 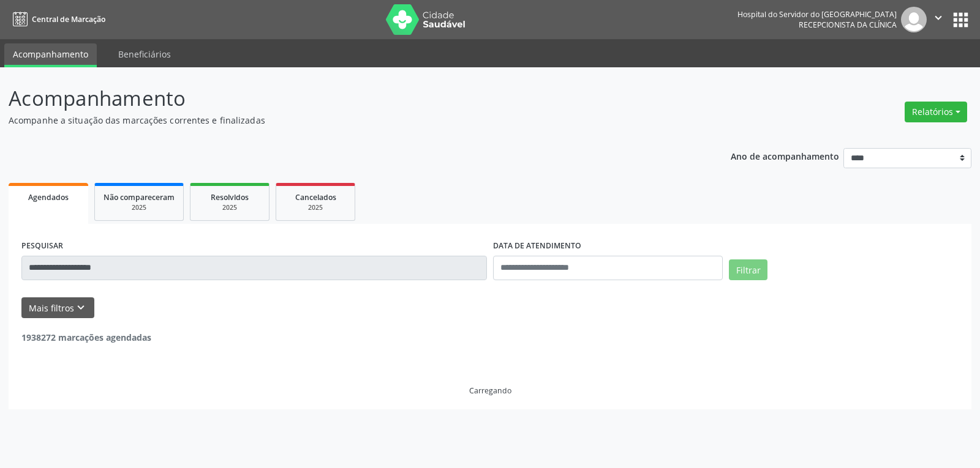 What do you see at coordinates (145, 54) in the screenshot?
I see `a: Beneficiários` at bounding box center [145, 54].